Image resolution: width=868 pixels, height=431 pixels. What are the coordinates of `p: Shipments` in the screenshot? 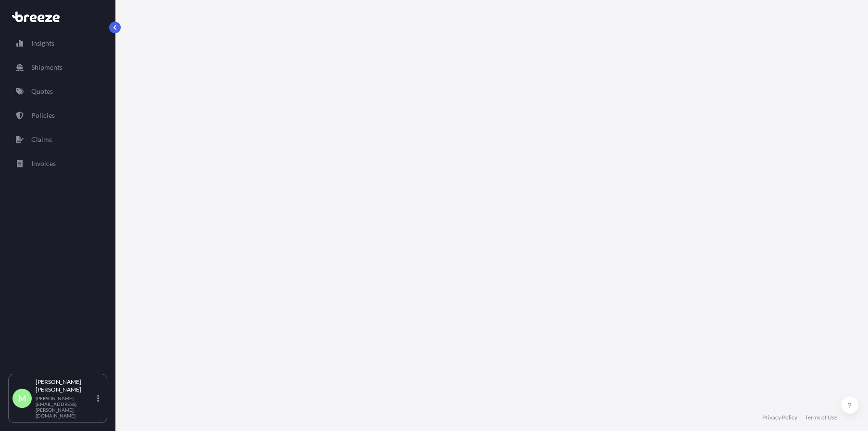 It's located at (46, 67).